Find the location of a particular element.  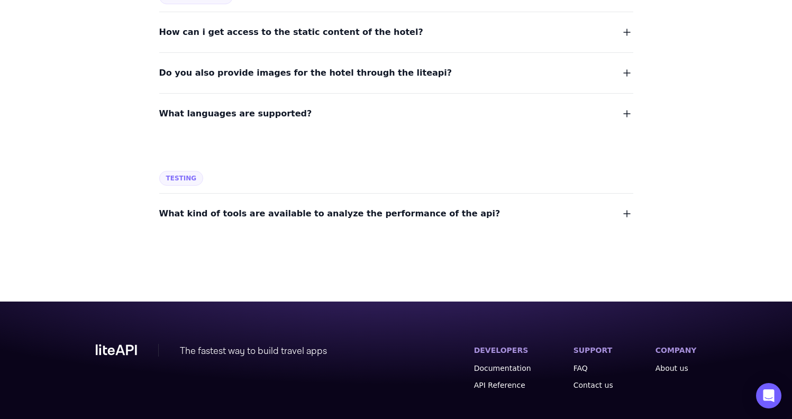

span: What kind of tools are available to analyze the performance of the api? is located at coordinates (330, 214).